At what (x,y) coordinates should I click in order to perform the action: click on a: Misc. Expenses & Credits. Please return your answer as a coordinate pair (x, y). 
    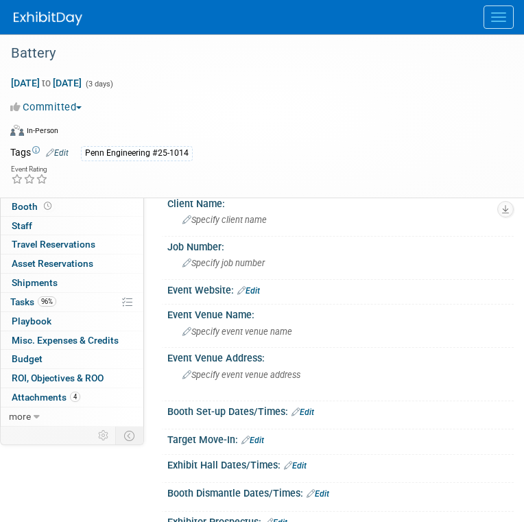
    Looking at the image, I should click on (72, 340).